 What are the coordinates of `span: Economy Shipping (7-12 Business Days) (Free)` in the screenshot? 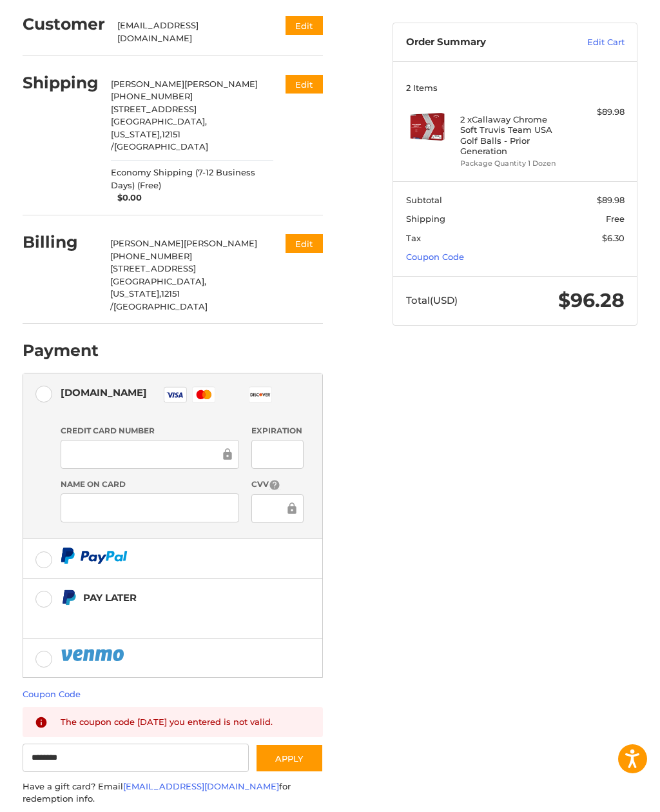 It's located at (192, 179).